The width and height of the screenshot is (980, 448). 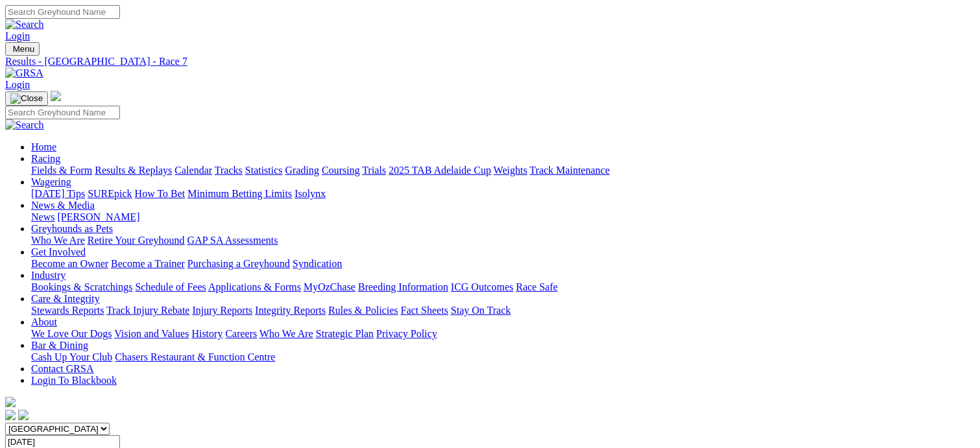 I want to click on a: News, so click(x=43, y=216).